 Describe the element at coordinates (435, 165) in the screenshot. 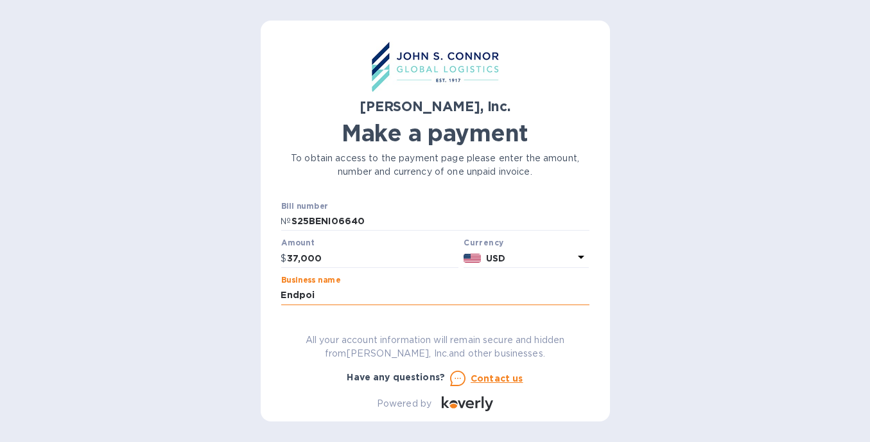

I see `p: To obtain access to the payment page please enter the amount, number and currency of one unpaid i...` at that location.